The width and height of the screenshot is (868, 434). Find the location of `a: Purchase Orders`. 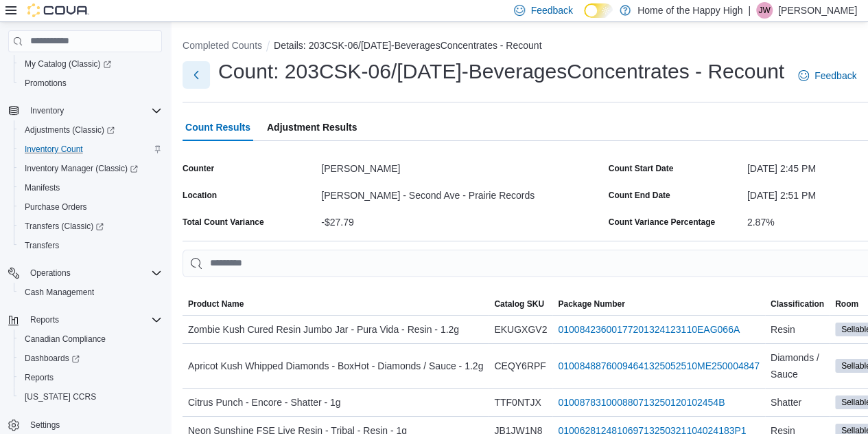

a: Purchase Orders is located at coordinates (56, 207).